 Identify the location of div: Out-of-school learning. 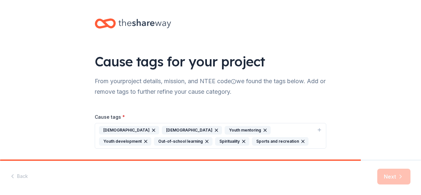
(183, 142).